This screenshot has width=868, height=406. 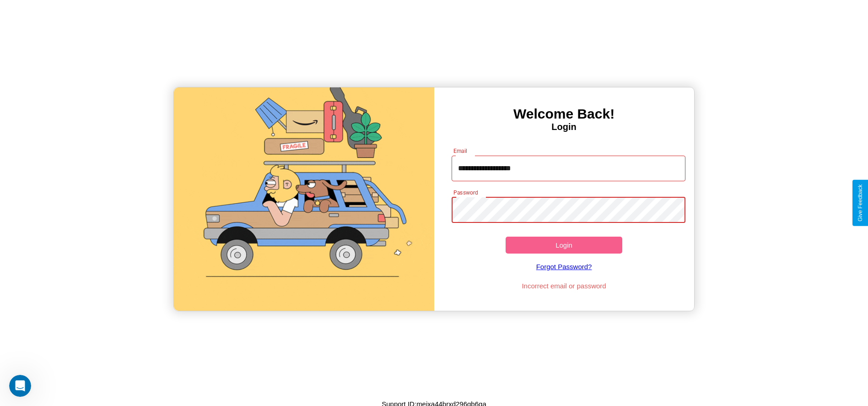 I want to click on h4: Login, so click(x=564, y=127).